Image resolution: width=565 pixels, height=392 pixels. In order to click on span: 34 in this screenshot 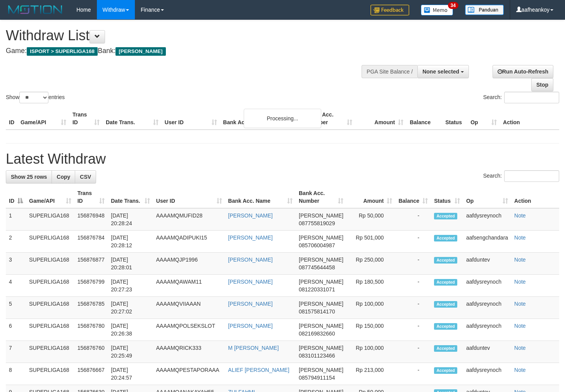, I will do `click(453, 5)`.